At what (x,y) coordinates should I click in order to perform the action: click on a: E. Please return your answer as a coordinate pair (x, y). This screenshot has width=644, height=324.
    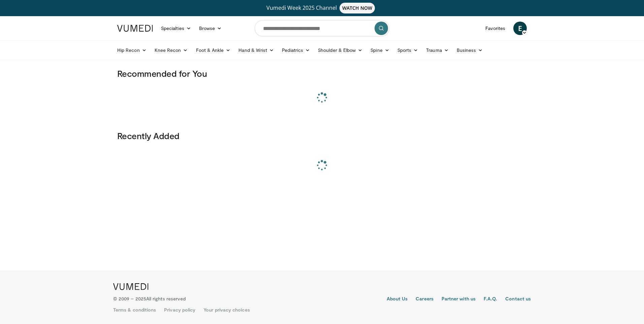
    Looking at the image, I should click on (520, 28).